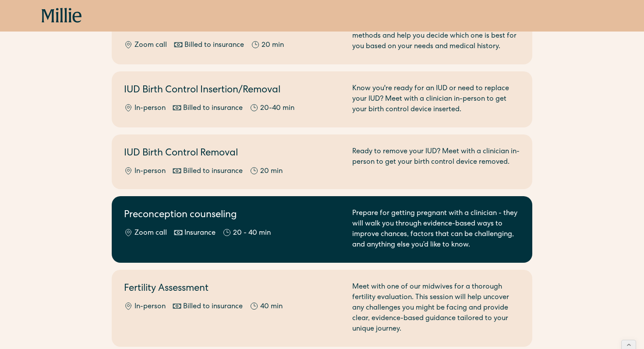 The height and width of the screenshot is (349, 644). I want to click on div: Meet with us virtually to review all the birth control methods and help you decide which one is b..., so click(436, 37).